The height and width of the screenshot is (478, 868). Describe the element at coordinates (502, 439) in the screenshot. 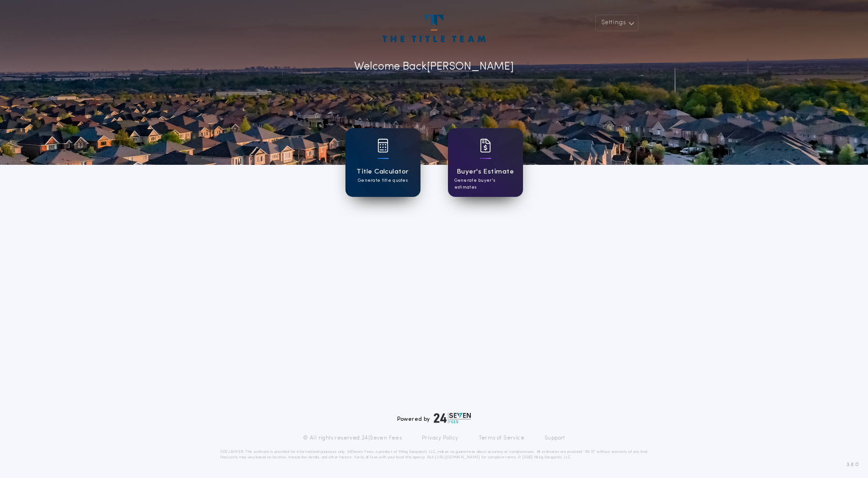

I see `a: Terms of Service` at that location.